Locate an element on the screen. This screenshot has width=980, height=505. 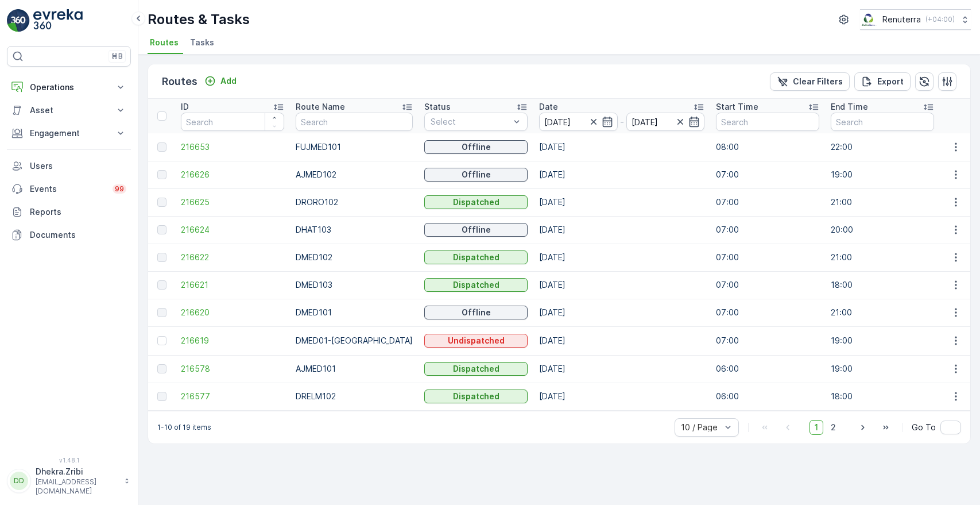
p: ⌘B is located at coordinates (117, 56).